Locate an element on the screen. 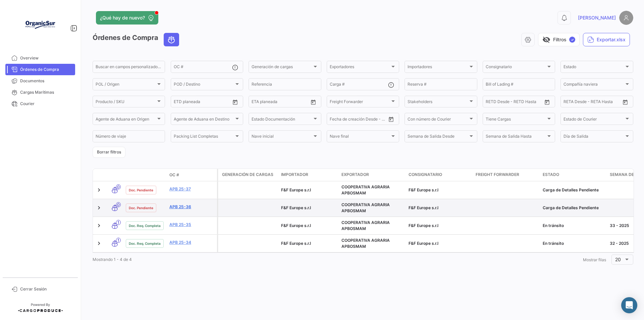 The width and height of the screenshot is (644, 320). span: POL / Origen is located at coordinates (126, 85).